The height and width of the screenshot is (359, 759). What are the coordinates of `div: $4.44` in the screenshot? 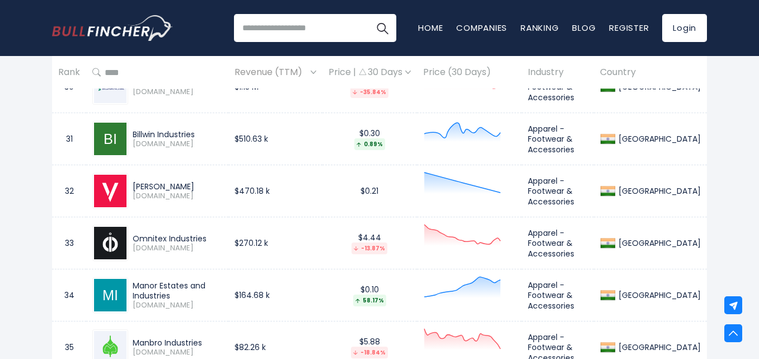 It's located at (369, 243).